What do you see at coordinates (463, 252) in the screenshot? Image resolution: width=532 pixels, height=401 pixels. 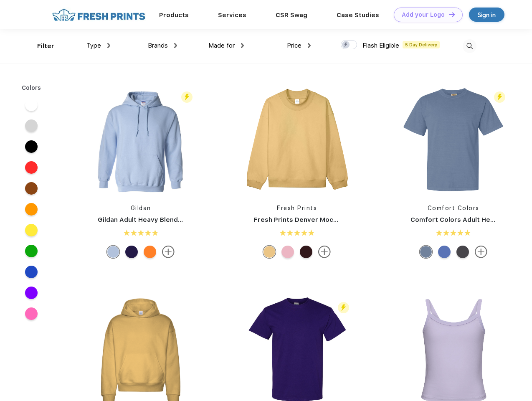 I see `div: Graphite` at bounding box center [463, 252].